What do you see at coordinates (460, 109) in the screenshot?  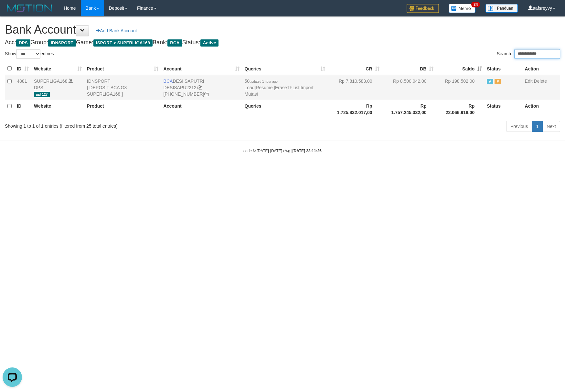 I see `th: Rp 22.066.918,00` at bounding box center [460, 109].